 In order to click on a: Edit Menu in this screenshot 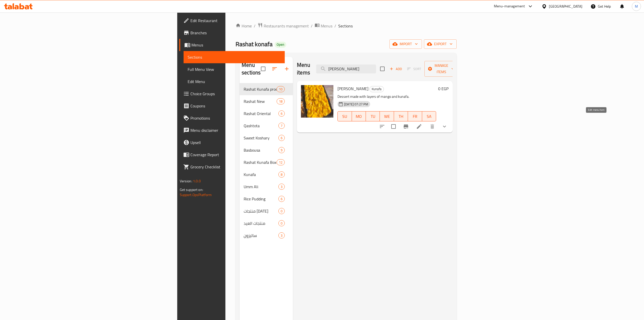, I will do `click(234, 82)`.